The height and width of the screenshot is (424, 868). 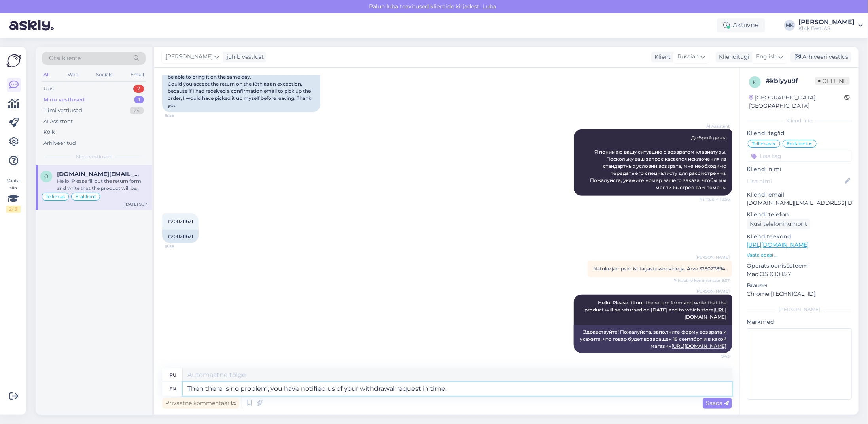 What do you see at coordinates (138, 89) in the screenshot?
I see `div: 2` at bounding box center [138, 89].